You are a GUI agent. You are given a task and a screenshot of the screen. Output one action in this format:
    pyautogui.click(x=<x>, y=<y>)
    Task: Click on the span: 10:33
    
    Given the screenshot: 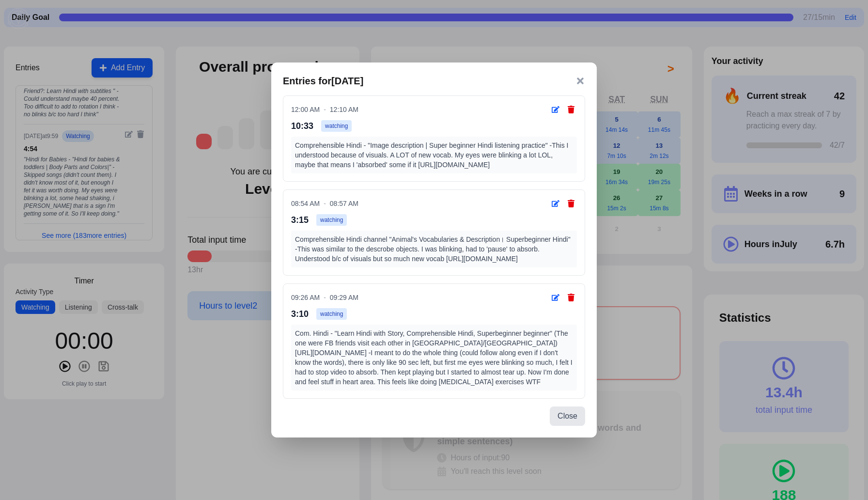 What is the action you would take?
    pyautogui.click(x=303, y=126)
    